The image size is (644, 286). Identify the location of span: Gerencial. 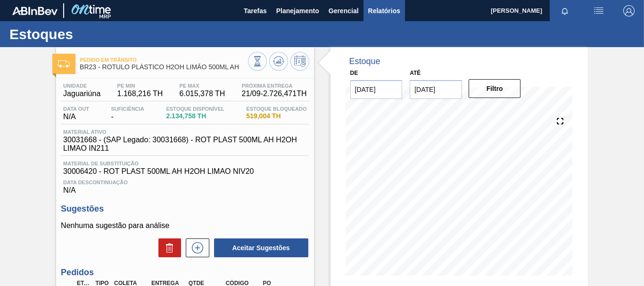
(344, 11).